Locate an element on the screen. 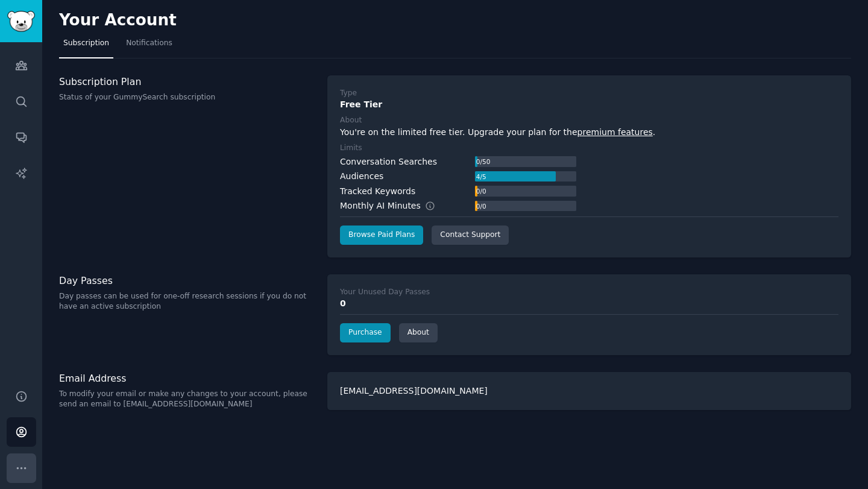 The width and height of the screenshot is (868, 489). div: Audiences is located at coordinates (362, 176).